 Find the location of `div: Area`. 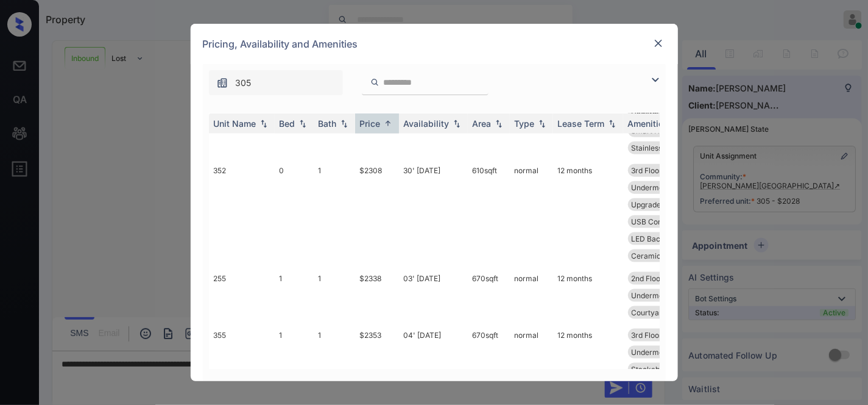

div: Area is located at coordinates (482, 123).